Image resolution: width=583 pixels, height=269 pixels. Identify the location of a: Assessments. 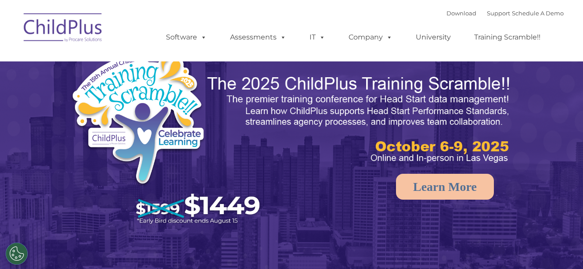
(258, 37).